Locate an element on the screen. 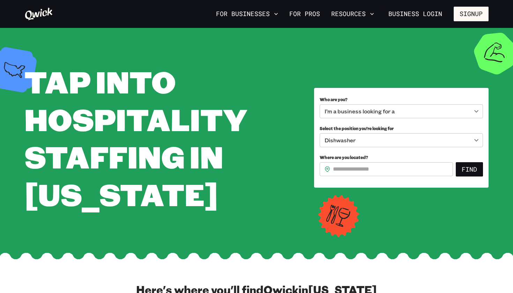 This screenshot has width=513, height=293. span: Select the position you’re looking for is located at coordinates (357, 128).